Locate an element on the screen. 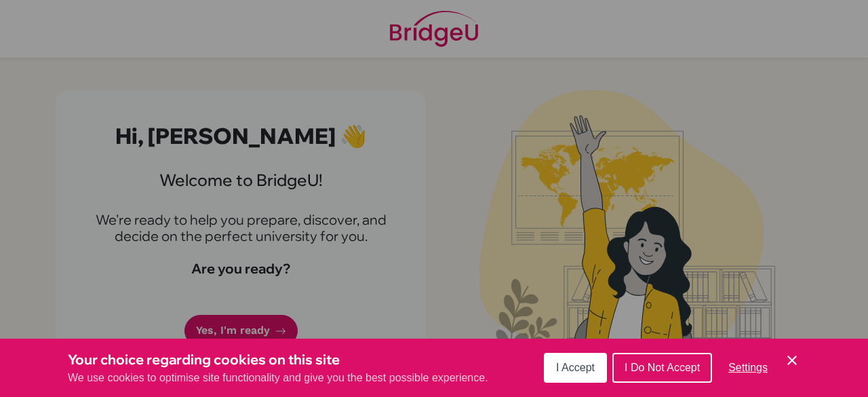 Image resolution: width=868 pixels, height=397 pixels. span: I Accept is located at coordinates (575, 367).